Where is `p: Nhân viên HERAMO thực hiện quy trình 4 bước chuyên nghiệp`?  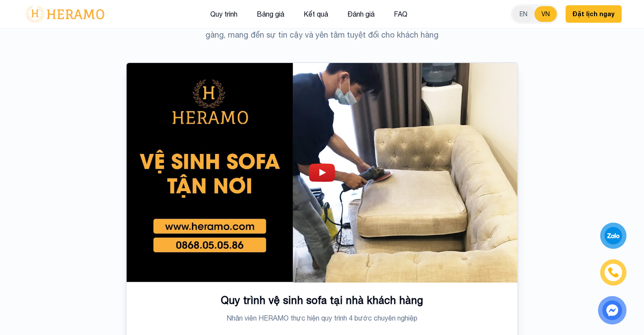
p: Nhân viên HERAMO thực hiện quy trình 4 bước chuyên nghiệp is located at coordinates (322, 318).